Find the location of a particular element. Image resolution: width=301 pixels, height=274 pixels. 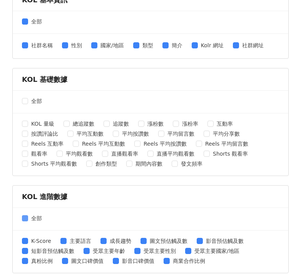

span: 性別 is located at coordinates (77, 45).